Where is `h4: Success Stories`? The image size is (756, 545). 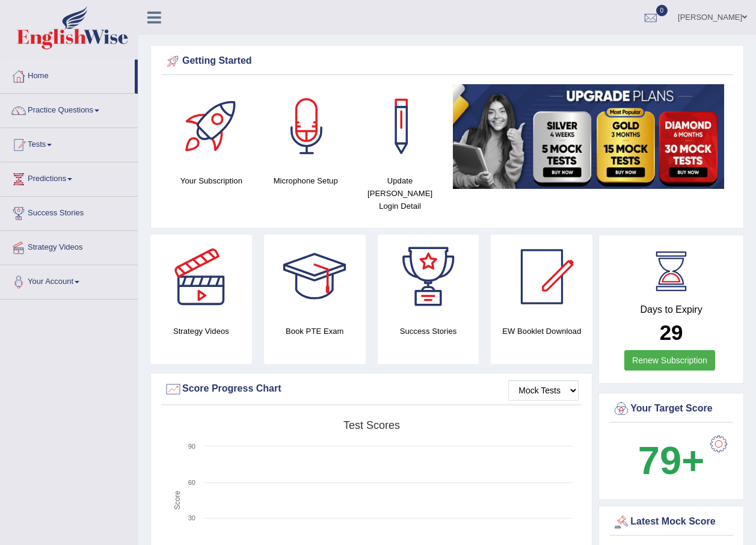 h4: Success Stories is located at coordinates (428, 330).